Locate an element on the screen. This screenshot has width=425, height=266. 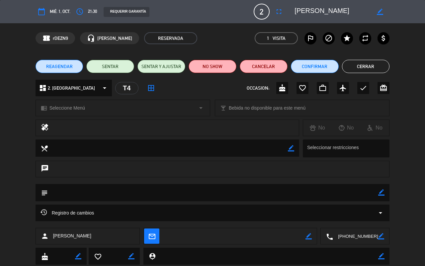
i: check is located at coordinates (364, 88).